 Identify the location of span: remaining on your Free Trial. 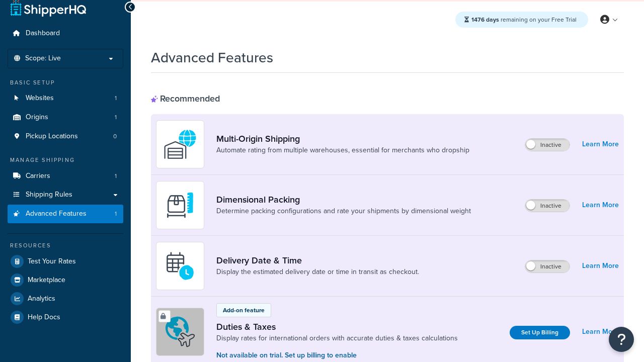
(524, 19).